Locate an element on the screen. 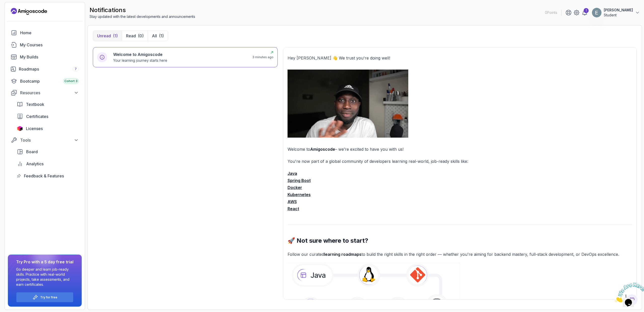  span: 1 is located at coordinates (3, 4).